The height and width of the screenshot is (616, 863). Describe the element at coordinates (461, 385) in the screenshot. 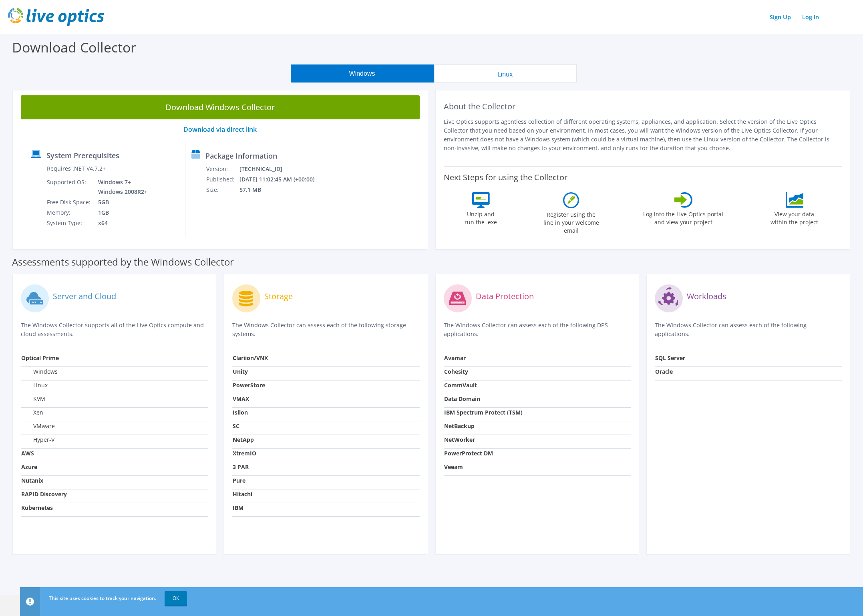

I see `strong: CommVault` at that location.